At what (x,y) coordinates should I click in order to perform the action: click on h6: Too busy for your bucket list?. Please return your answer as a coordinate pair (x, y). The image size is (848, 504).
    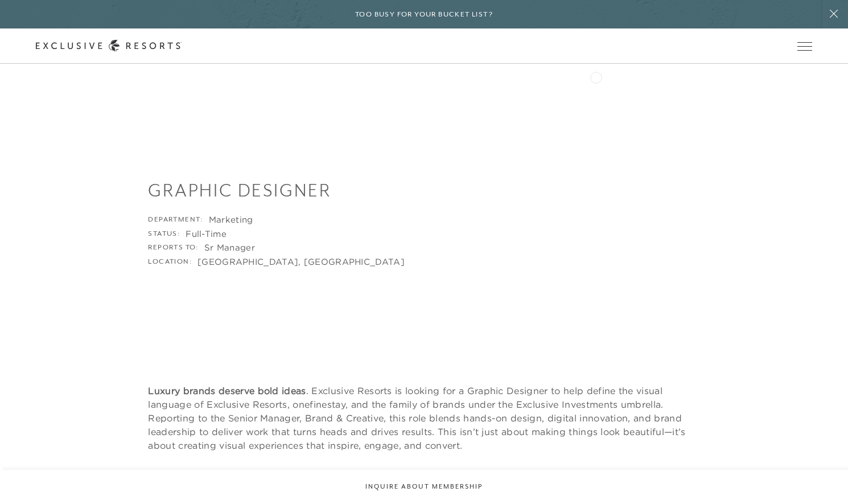
    Looking at the image, I should click on (424, 14).